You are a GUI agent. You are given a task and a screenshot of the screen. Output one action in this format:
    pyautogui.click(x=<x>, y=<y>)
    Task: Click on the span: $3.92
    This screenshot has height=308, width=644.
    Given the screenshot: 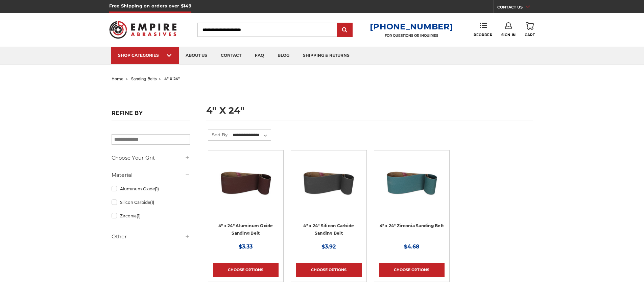 What is the action you would take?
    pyautogui.click(x=329, y=247)
    